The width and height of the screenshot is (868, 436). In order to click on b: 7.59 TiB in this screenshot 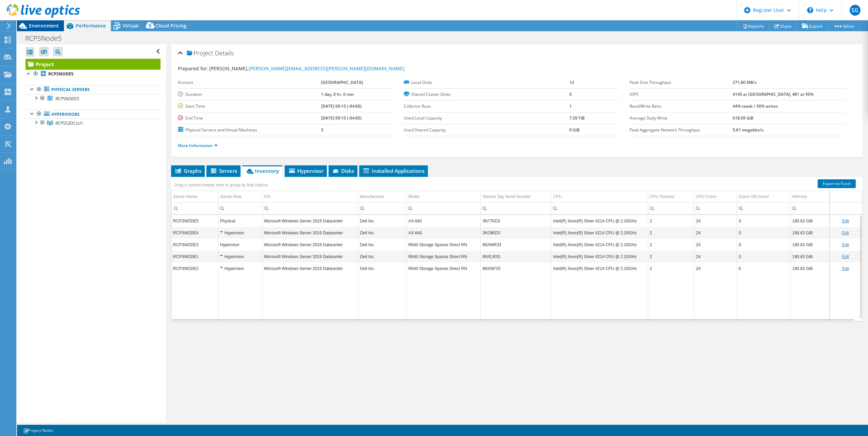, I will do `click(577, 118)`.